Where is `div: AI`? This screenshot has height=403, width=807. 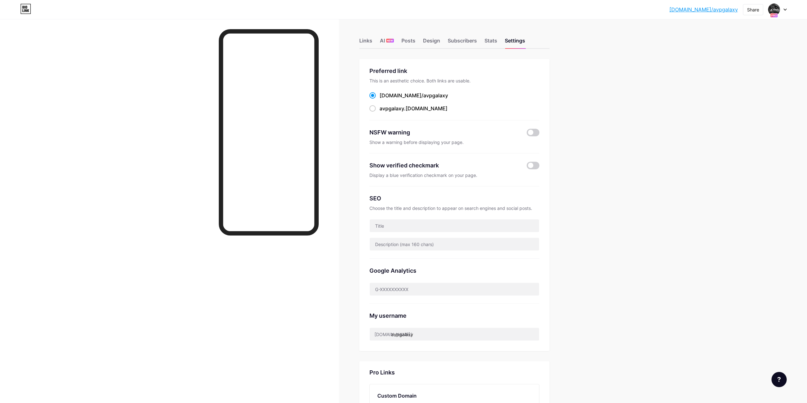 div: AI is located at coordinates (387, 42).